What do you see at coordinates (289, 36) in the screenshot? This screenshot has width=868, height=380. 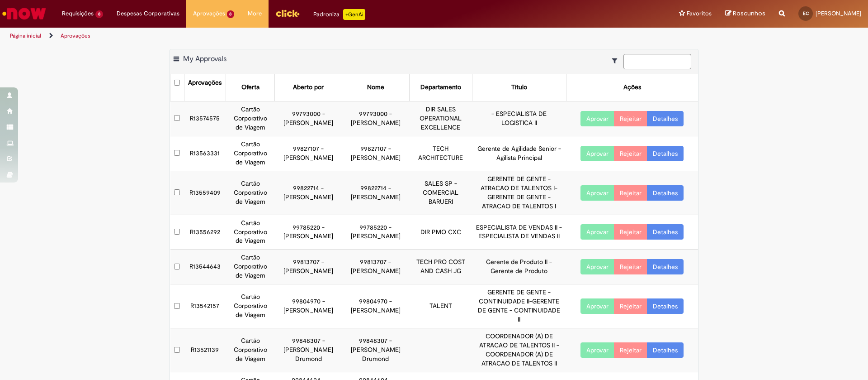 I see `ul: Trilhas de página` at bounding box center [289, 36].